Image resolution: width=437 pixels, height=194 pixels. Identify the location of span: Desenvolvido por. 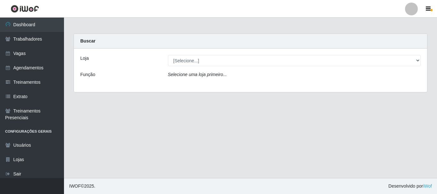
(410, 186).